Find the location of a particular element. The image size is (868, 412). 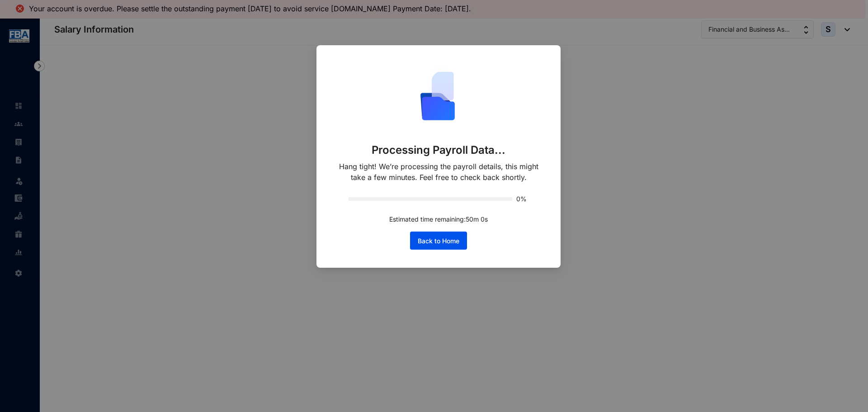

p: Estimated time remaining: 50 m 0 s is located at coordinates (438, 219).